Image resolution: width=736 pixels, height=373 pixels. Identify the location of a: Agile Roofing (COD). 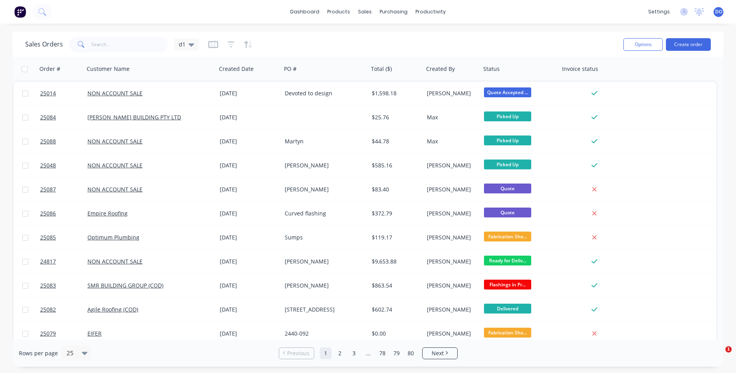
(113, 309).